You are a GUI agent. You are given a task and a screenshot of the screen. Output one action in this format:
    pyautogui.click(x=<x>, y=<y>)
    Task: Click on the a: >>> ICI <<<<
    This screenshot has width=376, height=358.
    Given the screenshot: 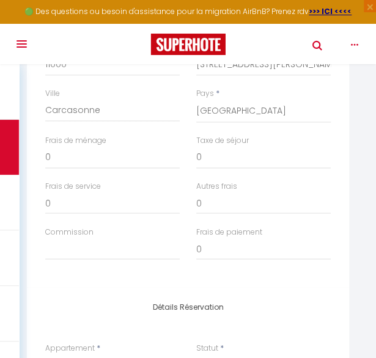 What is the action you would take?
    pyautogui.click(x=330, y=11)
    